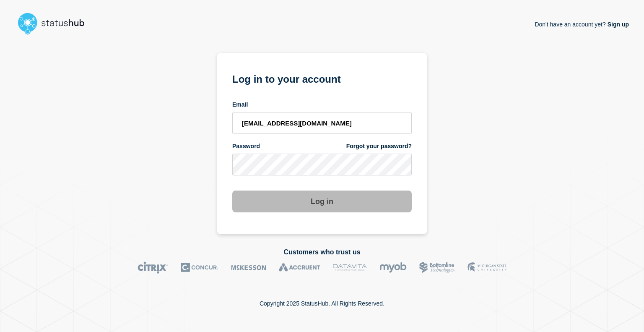 Image resolution: width=644 pixels, height=332 pixels. What do you see at coordinates (55, 23) in the screenshot?
I see `img: StatusHub logo` at bounding box center [55, 23].